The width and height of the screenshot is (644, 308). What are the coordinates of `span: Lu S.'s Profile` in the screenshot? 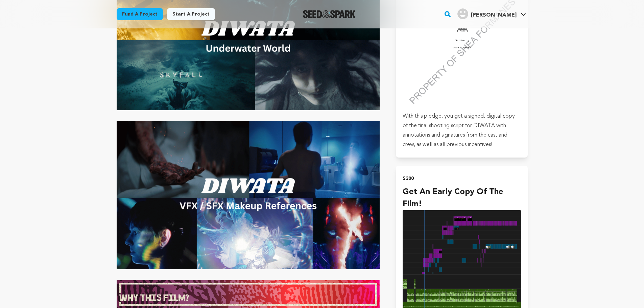 It's located at (492, 14).